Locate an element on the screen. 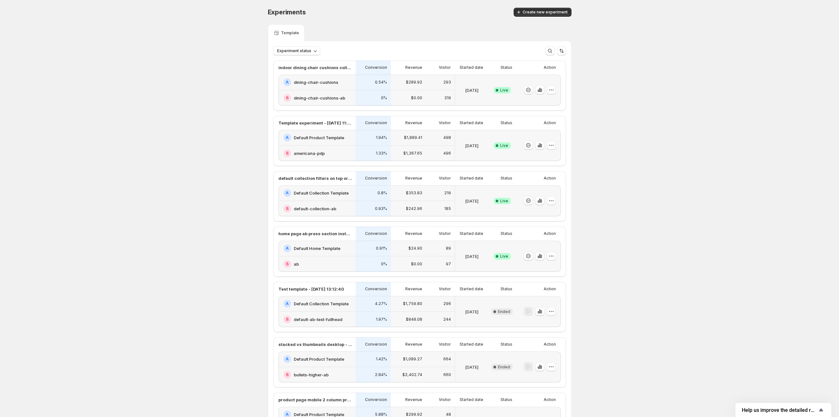 The width and height of the screenshot is (839, 417). p: 1.94% is located at coordinates (381, 137).